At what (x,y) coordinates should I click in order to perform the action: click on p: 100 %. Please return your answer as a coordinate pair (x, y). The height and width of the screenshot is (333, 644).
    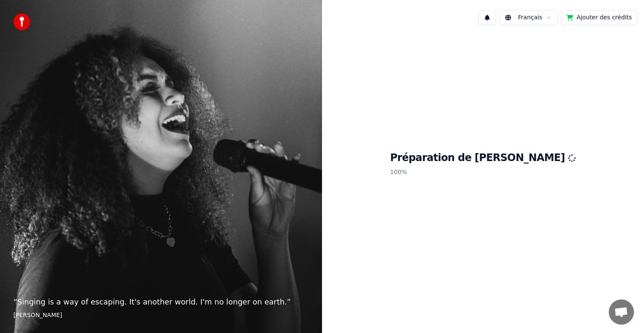
    Looking at the image, I should click on (483, 172).